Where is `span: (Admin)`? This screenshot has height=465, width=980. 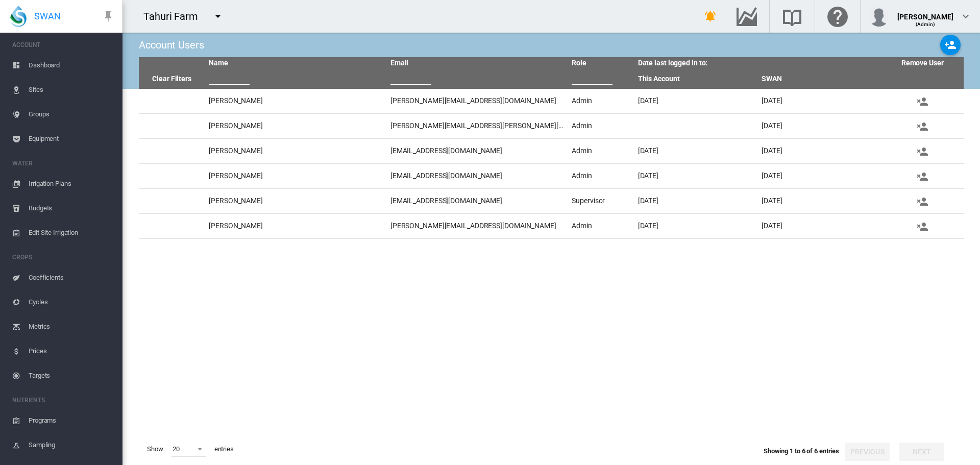
span: (Admin) is located at coordinates (925, 24).